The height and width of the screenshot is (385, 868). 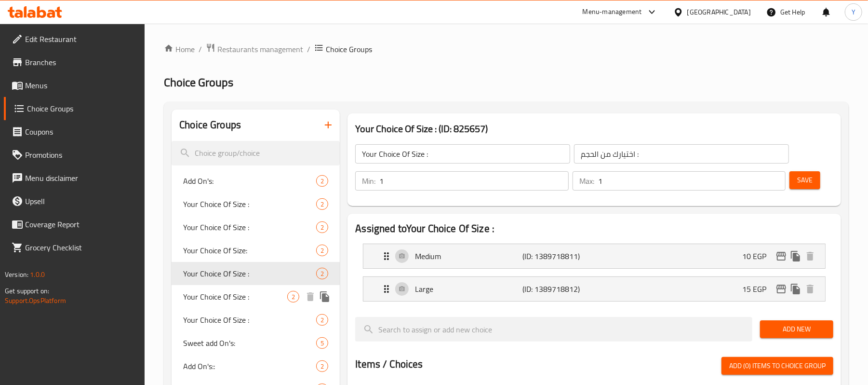 I want to click on div: Sweet add On's:5, so click(x=255, y=343).